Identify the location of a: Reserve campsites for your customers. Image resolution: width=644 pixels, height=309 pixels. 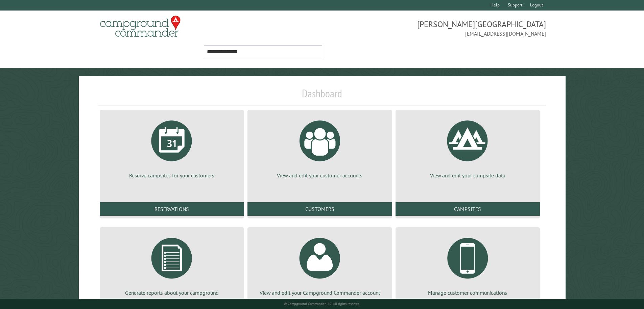
(172, 147).